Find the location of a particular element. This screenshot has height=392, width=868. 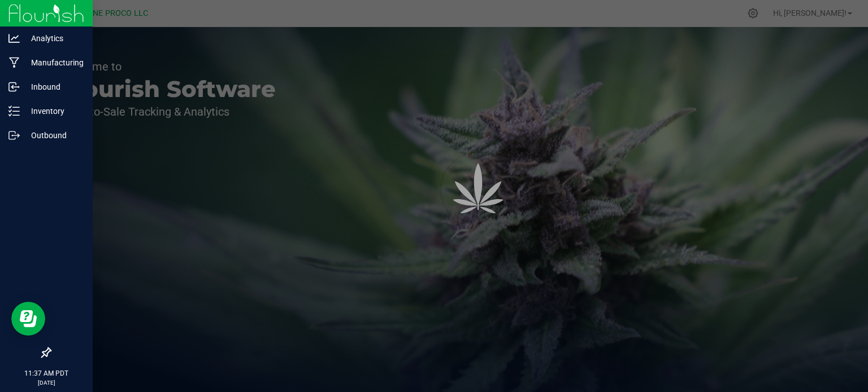

inline-svg: Outbound is located at coordinates (14, 136).